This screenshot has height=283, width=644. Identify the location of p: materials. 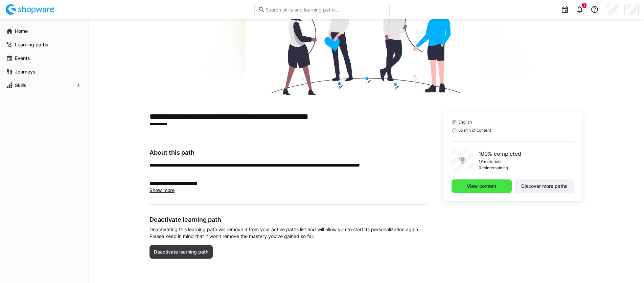
(493, 162).